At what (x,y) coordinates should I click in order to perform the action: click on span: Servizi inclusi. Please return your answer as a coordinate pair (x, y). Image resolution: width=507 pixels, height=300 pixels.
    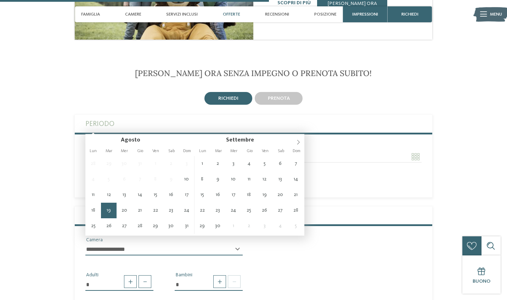
    Looking at the image, I should click on (182, 14).